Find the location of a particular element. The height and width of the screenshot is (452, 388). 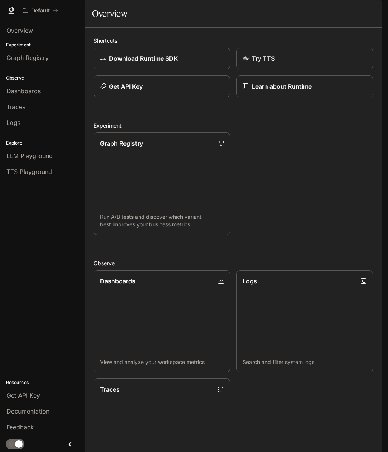

a: Try TTS is located at coordinates (304, 58).